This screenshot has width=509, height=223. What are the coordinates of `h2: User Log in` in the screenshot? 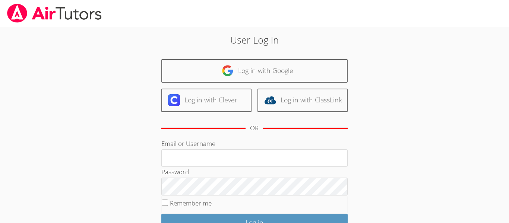 It's located at (255, 40).